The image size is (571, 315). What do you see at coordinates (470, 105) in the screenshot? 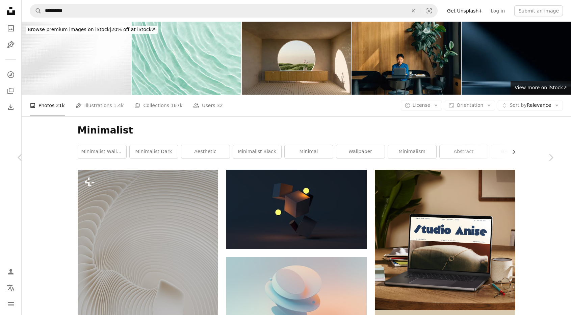
I see `button: Orientation` at bounding box center [470, 105].